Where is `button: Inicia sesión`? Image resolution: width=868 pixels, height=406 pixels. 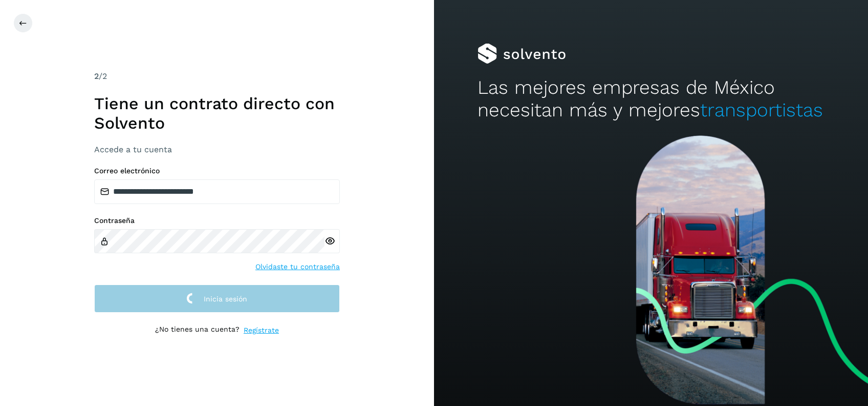 button: Inicia sesión is located at coordinates (217, 298).